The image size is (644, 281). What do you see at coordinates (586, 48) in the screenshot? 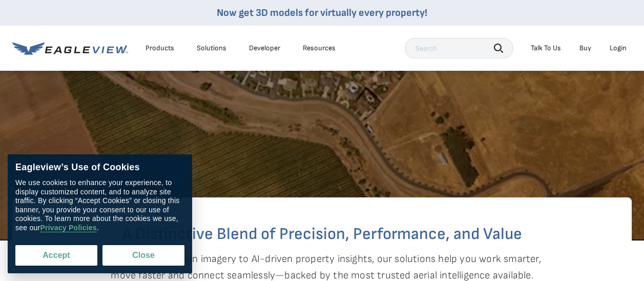
I see `a: Buy` at bounding box center [586, 48].